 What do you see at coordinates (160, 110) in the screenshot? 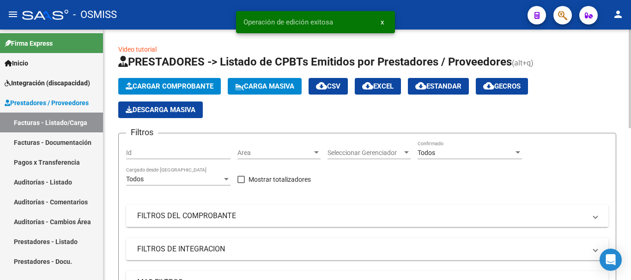
I see `button: Descarga Masiva` at bounding box center [160, 110].